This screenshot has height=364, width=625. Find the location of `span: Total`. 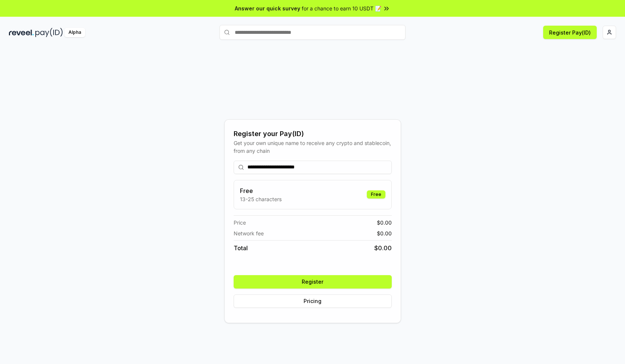

span: Total is located at coordinates (241, 247).